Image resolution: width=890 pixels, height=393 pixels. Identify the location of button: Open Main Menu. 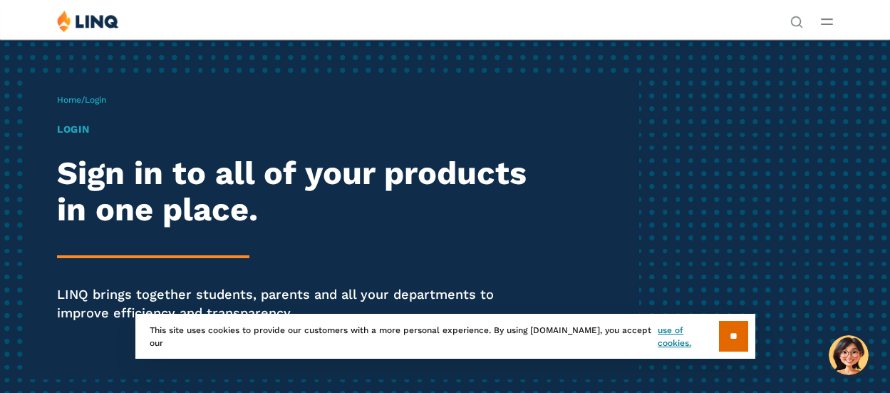
(826, 21).